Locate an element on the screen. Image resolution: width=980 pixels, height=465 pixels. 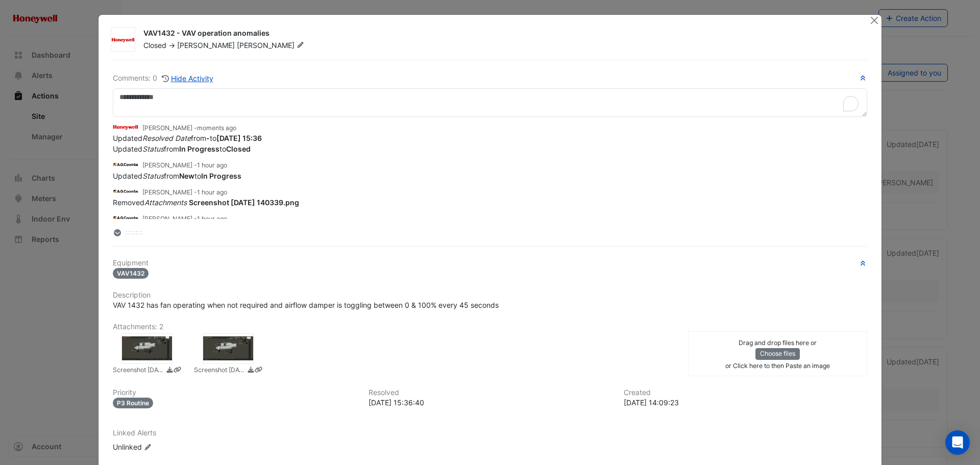
div: Open Intercom Messenger is located at coordinates (957, 442).